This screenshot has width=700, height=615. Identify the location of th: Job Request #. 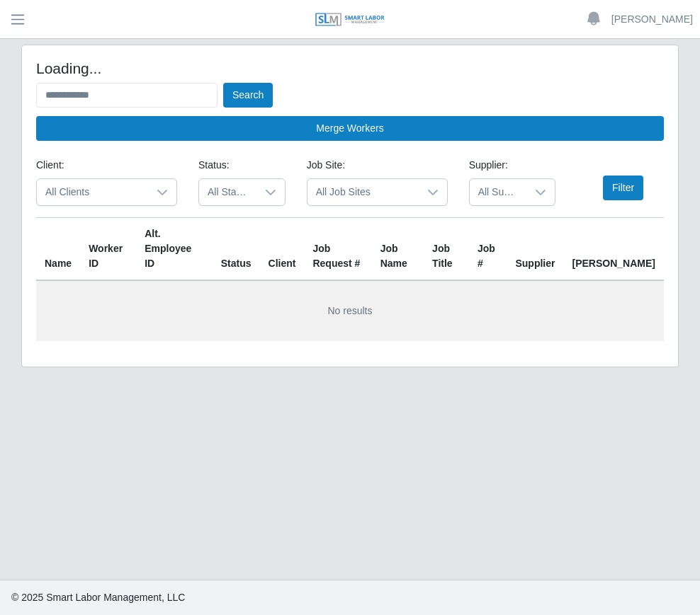
(337, 249).